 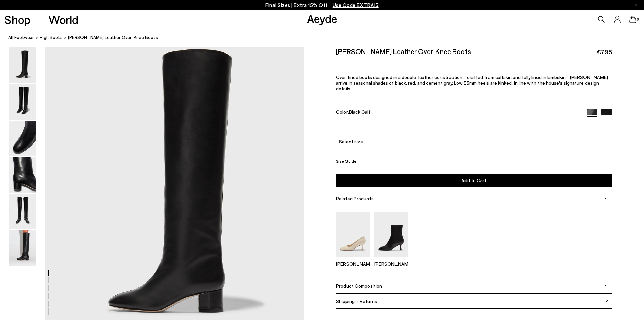 I want to click on a: All Footwear, so click(x=21, y=37).